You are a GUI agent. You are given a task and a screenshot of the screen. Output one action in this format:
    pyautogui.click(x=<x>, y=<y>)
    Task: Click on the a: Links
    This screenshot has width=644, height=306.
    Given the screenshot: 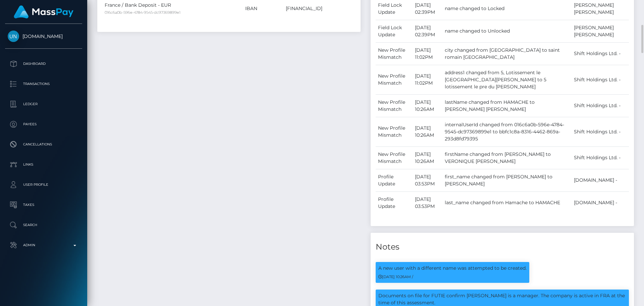 What is the action you would take?
    pyautogui.click(x=44, y=165)
    